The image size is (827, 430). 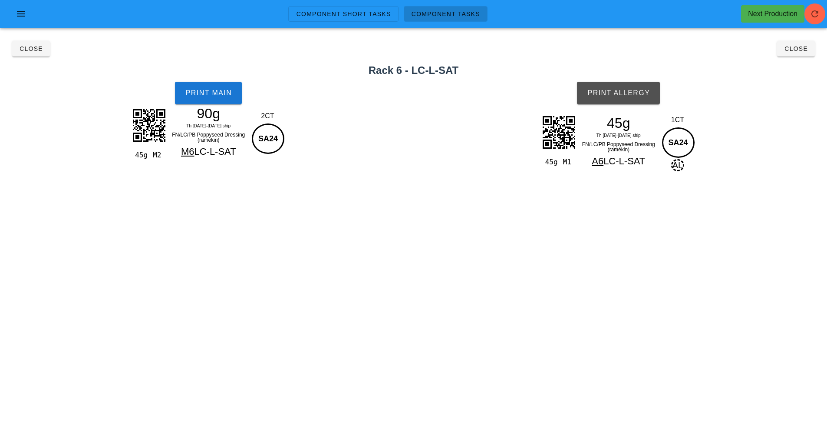 What do you see at coordinates (568, 162) in the screenshot?
I see `div: M1` at bounding box center [568, 162].